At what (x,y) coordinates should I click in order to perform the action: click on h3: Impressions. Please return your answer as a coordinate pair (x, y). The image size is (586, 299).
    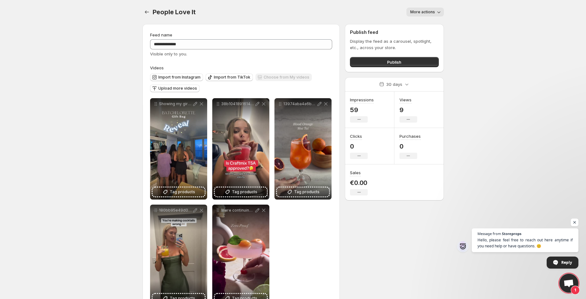
    Looking at the image, I should click on (361, 100).